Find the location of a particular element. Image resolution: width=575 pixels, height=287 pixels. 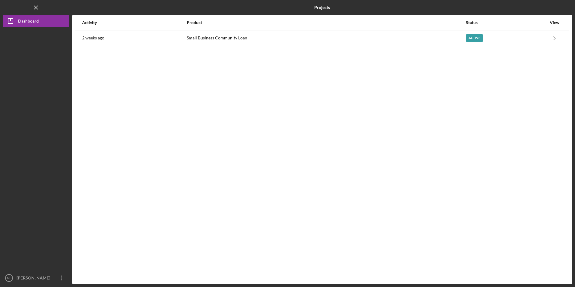

div: Product is located at coordinates (326, 23).